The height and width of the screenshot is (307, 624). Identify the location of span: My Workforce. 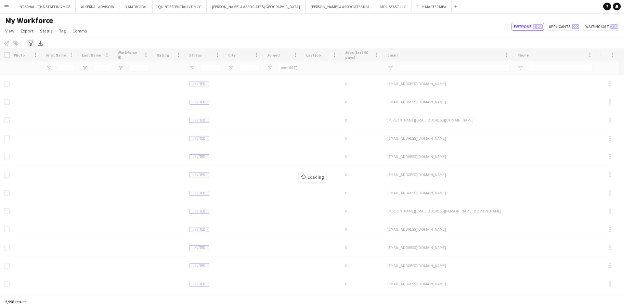
(29, 20).